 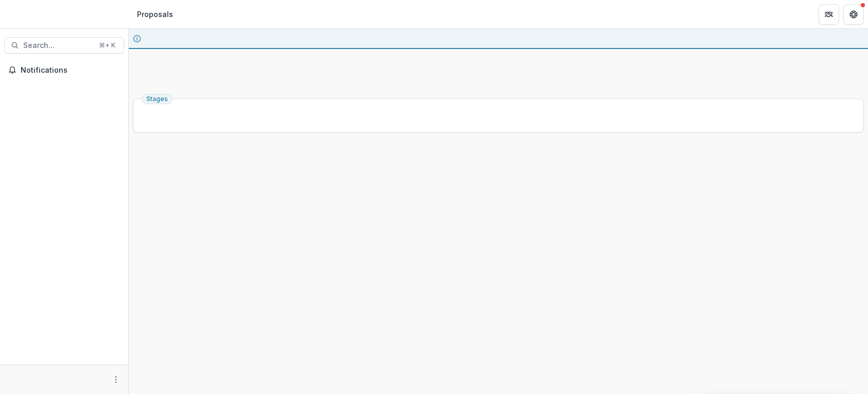 What do you see at coordinates (58, 45) in the screenshot?
I see `span: Search...` at bounding box center [58, 45].